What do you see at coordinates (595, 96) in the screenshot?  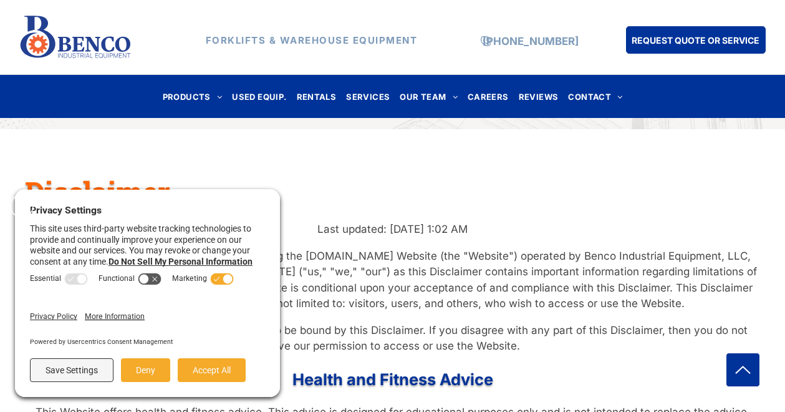 I see `a: CONTACT` at bounding box center [595, 96].